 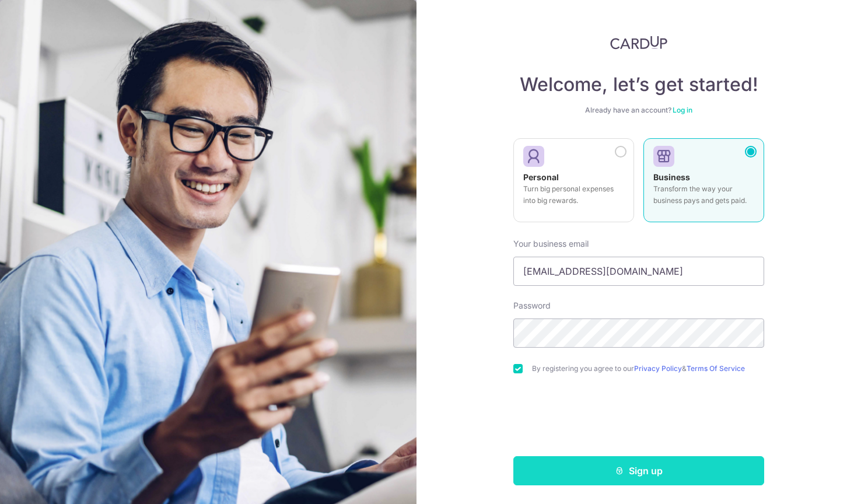 I want to click on a: Personal Turn big personal expenses into big rewards., so click(x=574, y=184).